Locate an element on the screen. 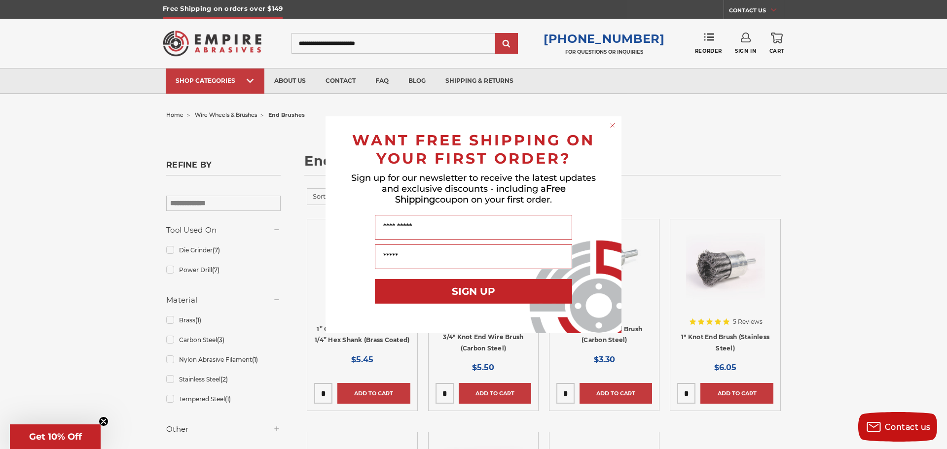 The height and width of the screenshot is (449, 947). button: Close dialog is located at coordinates (613, 125).